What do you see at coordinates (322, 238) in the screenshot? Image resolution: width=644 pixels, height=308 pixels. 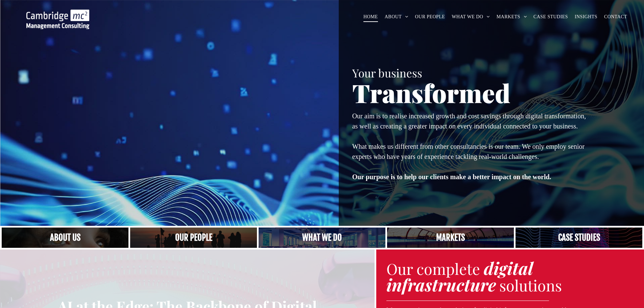 I see `a: A yoga teacher lifting his whole body off the ground in the peacock pose` at bounding box center [322, 238].